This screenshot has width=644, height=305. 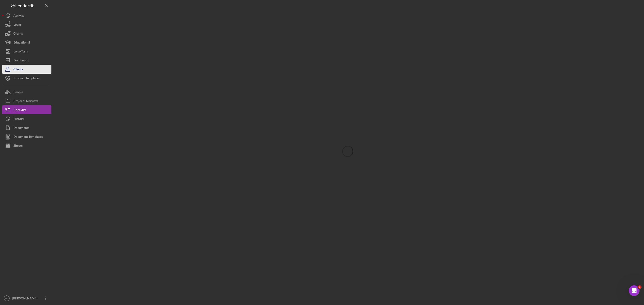 What do you see at coordinates (18, 146) in the screenshot?
I see `div: Sheets` at bounding box center [18, 146].